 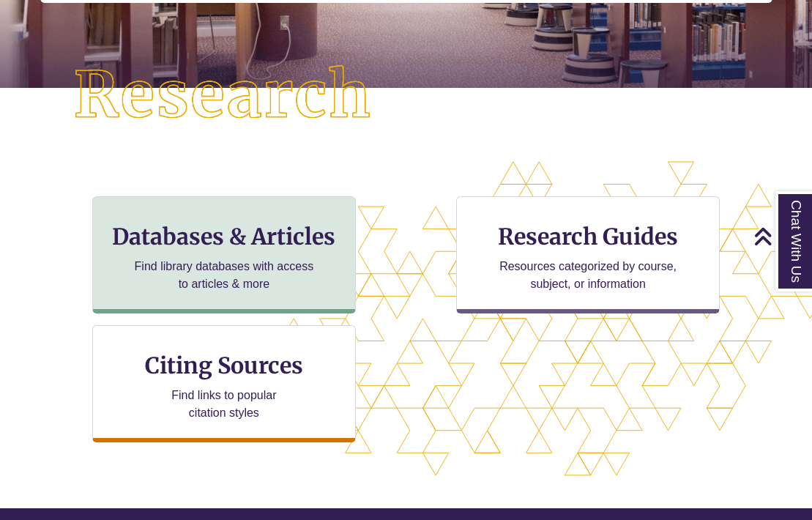 I want to click on p: Find links to popular citation styles, so click(x=223, y=404).